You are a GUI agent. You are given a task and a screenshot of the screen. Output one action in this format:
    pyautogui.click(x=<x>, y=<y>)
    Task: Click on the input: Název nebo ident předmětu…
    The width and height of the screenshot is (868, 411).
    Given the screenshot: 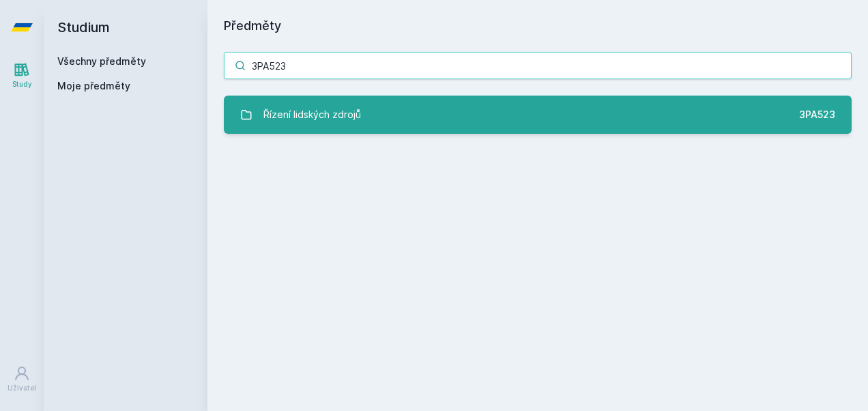 What is the action you would take?
    pyautogui.click(x=538, y=65)
    